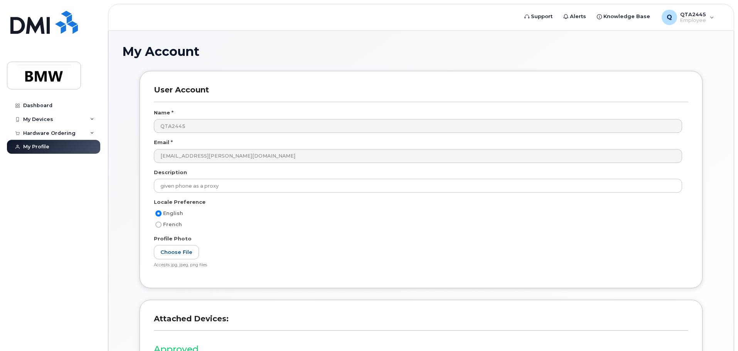 The width and height of the screenshot is (738, 351). I want to click on label: Name *, so click(164, 113).